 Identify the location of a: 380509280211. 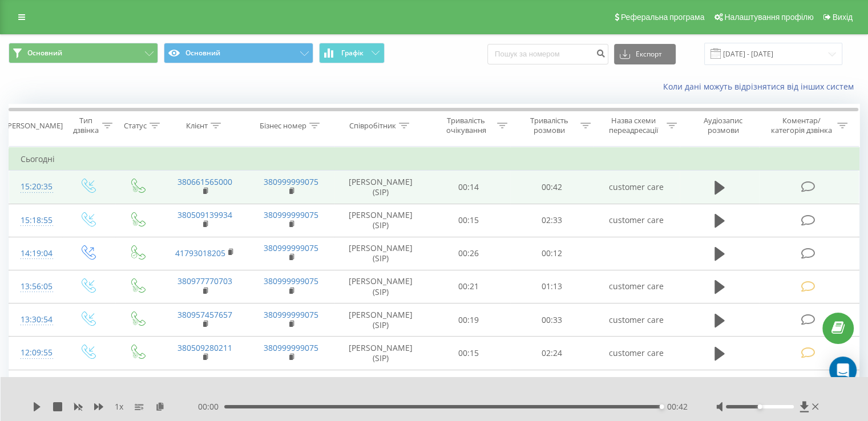
(205, 347).